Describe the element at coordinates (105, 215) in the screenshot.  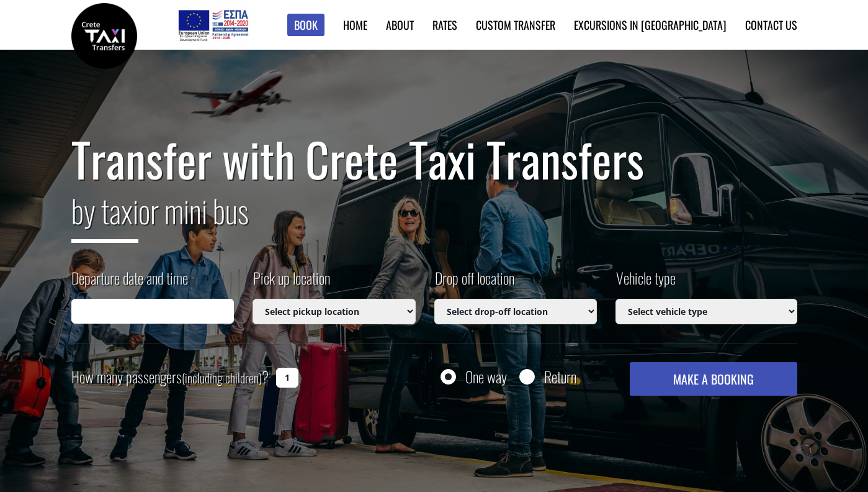
I see `span: by taxi` at that location.